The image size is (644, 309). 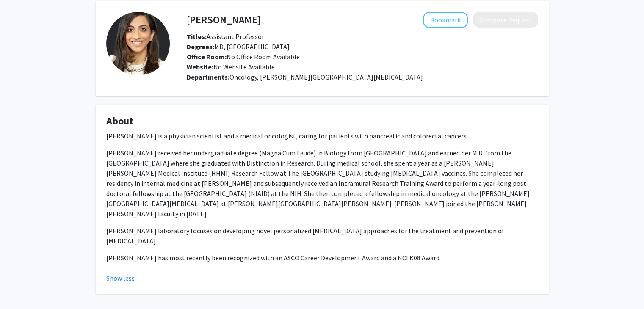 I want to click on b: Website:, so click(x=200, y=67).